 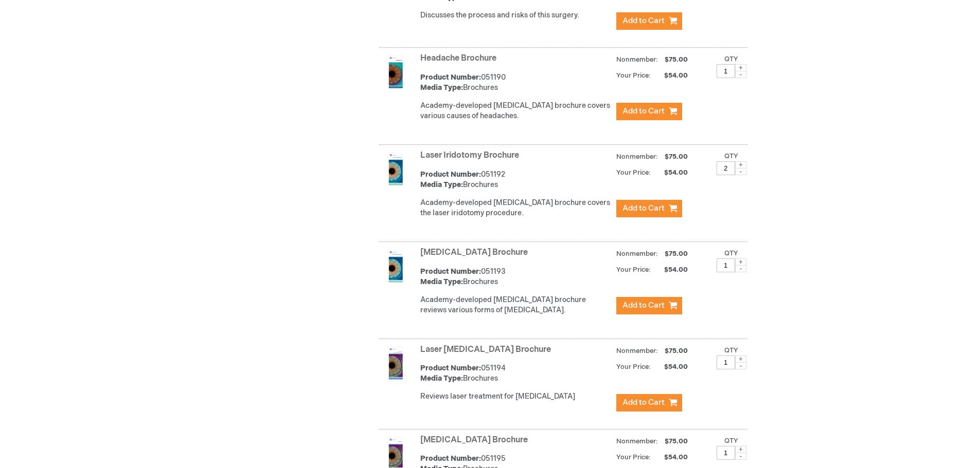 What do you see at coordinates (515, 277) in the screenshot?
I see `div: 051193 Brochures` at bounding box center [515, 277].